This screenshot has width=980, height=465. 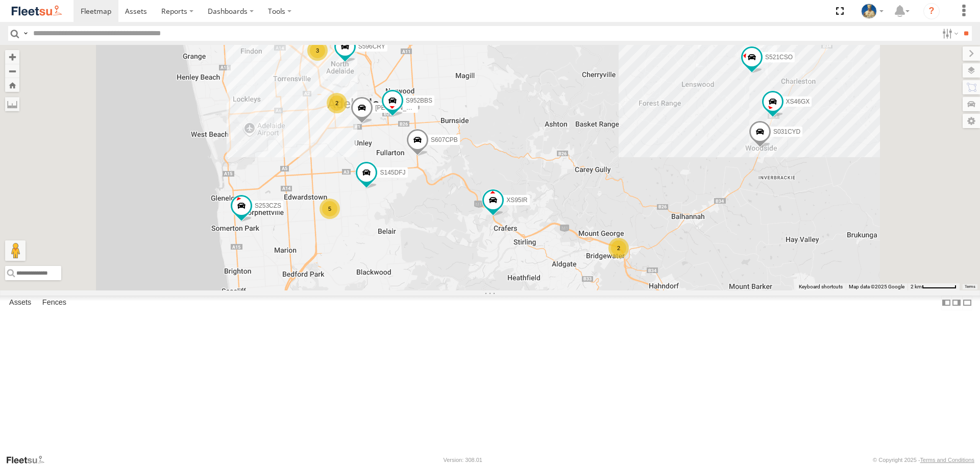 What do you see at coordinates (933, 287) in the screenshot?
I see `button: Map scale: 2 km per 64 pixels` at bounding box center [933, 287].